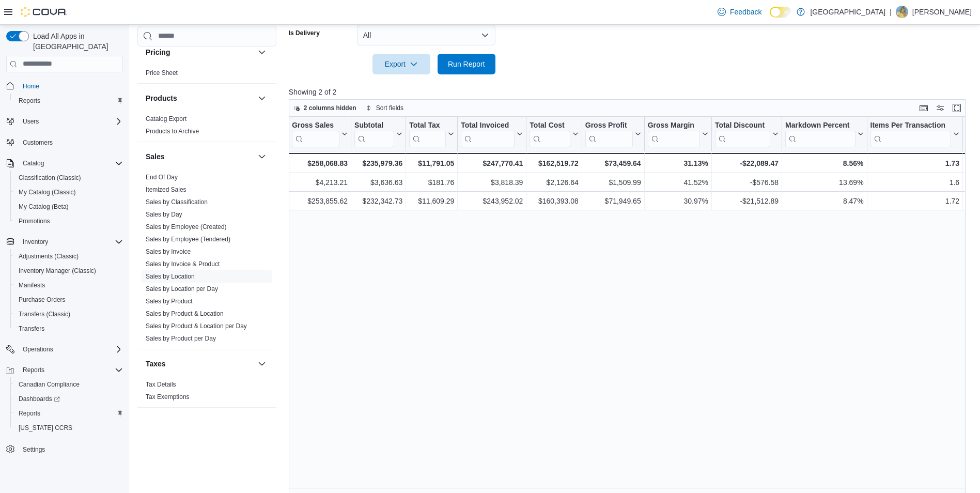 This screenshot has width=980, height=493. Describe the element at coordinates (431, 163) in the screenshot. I see `div: $11,791.05` at that location.